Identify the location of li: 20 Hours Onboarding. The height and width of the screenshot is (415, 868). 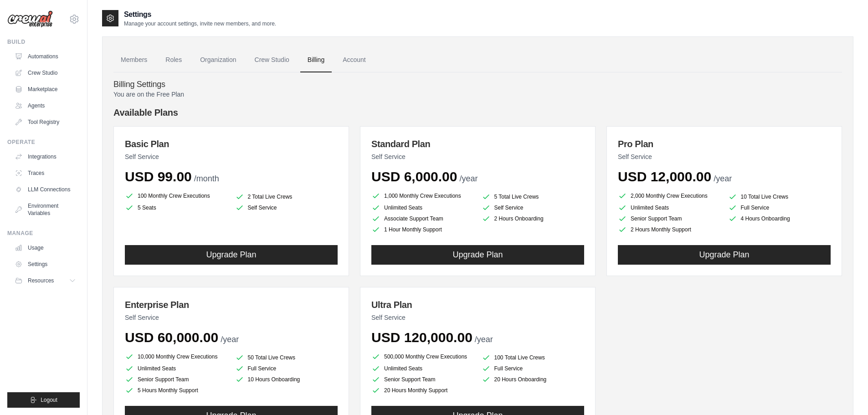
(534, 379).